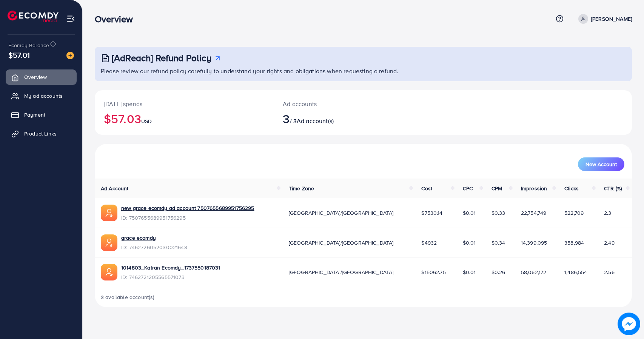 The height and width of the screenshot is (339, 644). I want to click on span: Ad Account, so click(115, 188).